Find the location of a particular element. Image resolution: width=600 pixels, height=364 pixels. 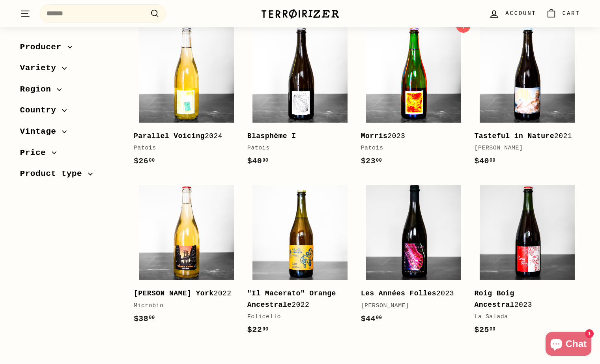

b: Tasteful in Nature is located at coordinates (515, 136).